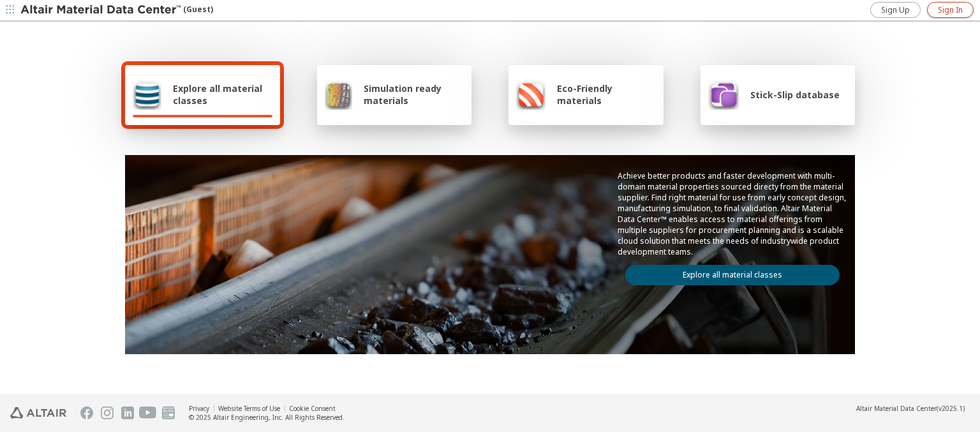 Image resolution: width=980 pixels, height=432 pixels. Describe the element at coordinates (950, 10) in the screenshot. I see `a: Sign In` at that location.